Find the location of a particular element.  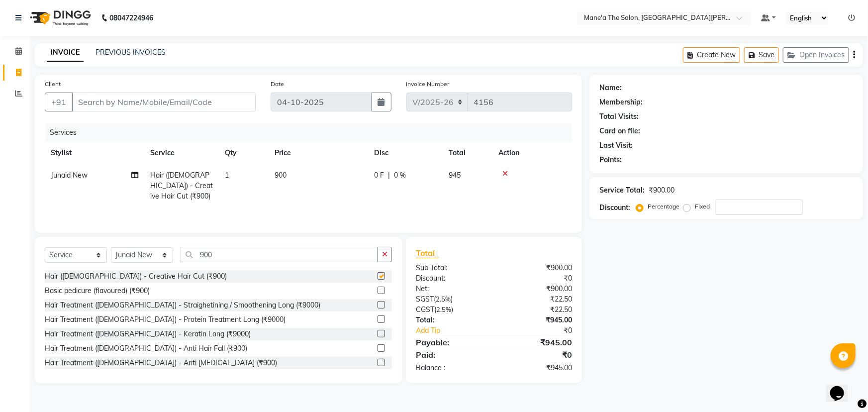

button: Save is located at coordinates (762, 54).